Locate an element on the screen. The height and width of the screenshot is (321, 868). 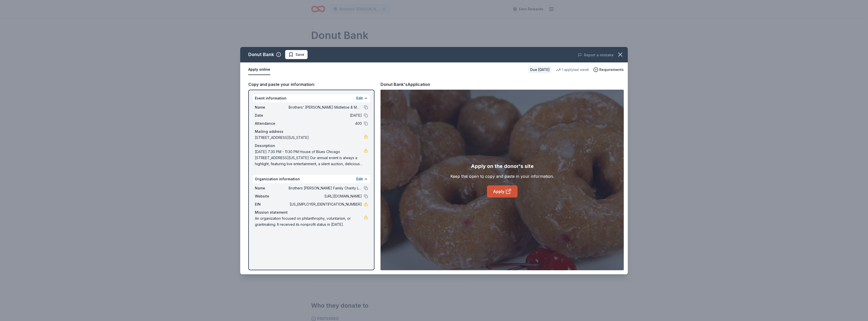
div: Donut Bank's Application is located at coordinates (406, 84).